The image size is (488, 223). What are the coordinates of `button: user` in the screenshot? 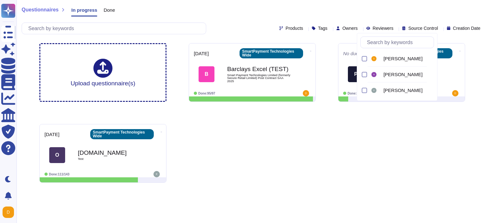 It's located at (10, 212).